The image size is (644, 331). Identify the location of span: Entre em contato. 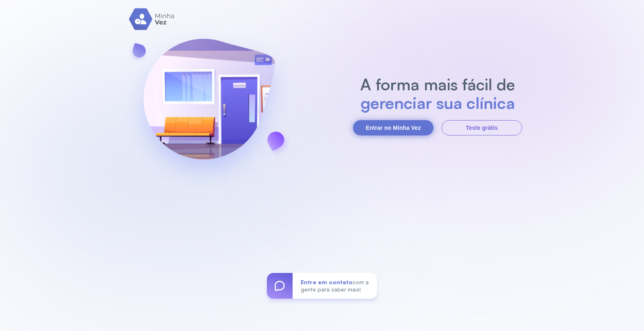
(327, 282).